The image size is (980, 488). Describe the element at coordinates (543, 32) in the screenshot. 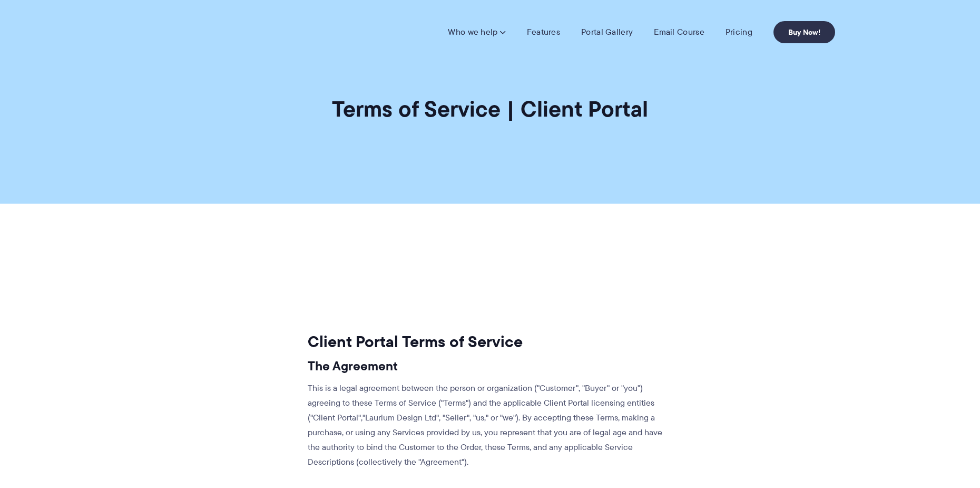

I see `a: Features` at that location.